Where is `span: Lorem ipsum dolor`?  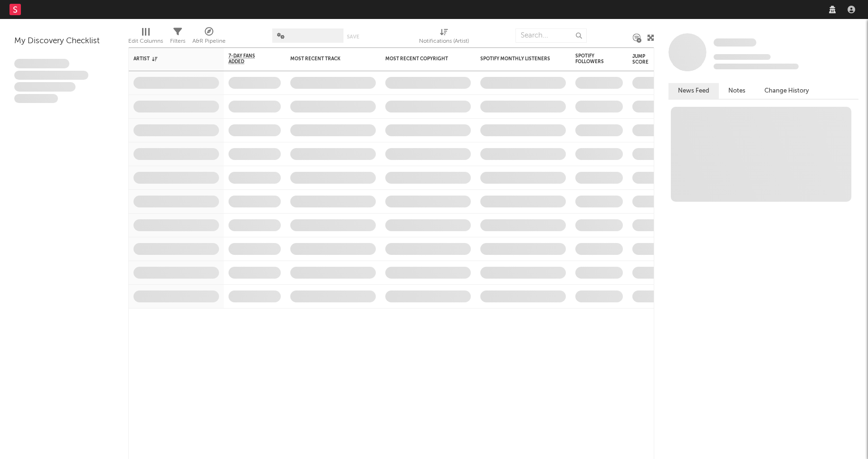 span: Lorem ipsum dolor is located at coordinates (42, 64).